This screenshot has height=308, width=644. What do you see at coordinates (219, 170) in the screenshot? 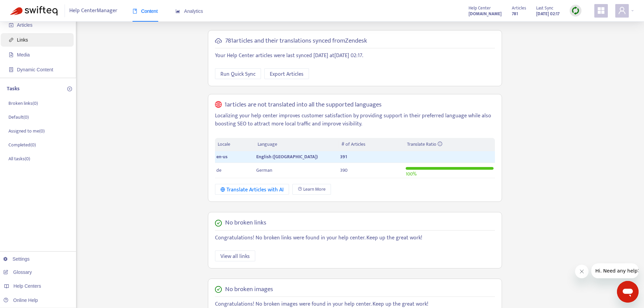
I see `span: de` at bounding box center [219, 170].